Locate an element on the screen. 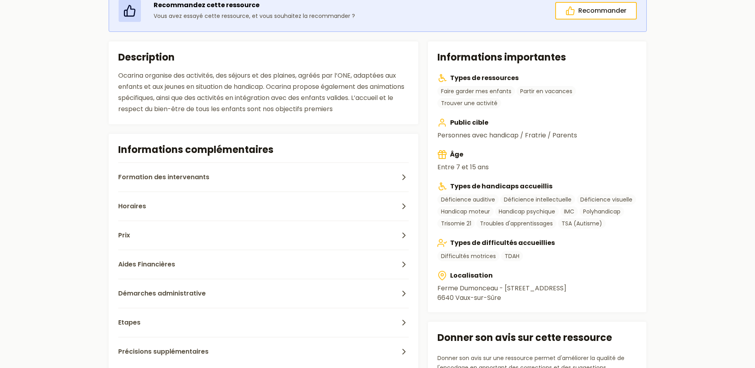 This screenshot has height=368, width=755. button: Etapes is located at coordinates (263, 322).